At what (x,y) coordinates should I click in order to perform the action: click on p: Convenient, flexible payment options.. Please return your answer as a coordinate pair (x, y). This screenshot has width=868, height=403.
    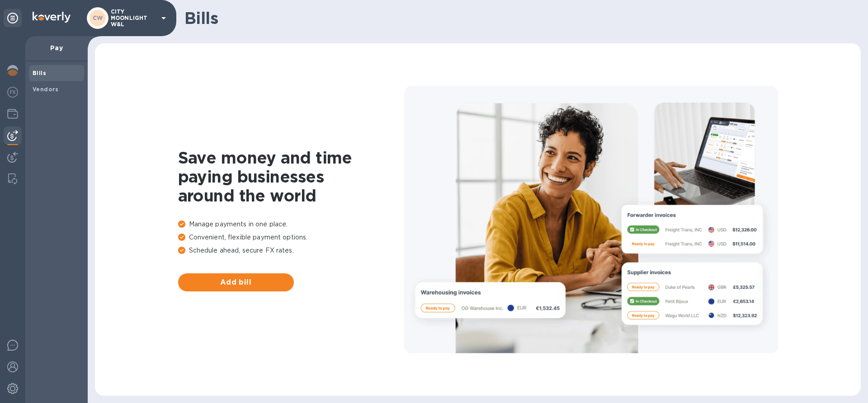
    Looking at the image, I should click on (291, 237).